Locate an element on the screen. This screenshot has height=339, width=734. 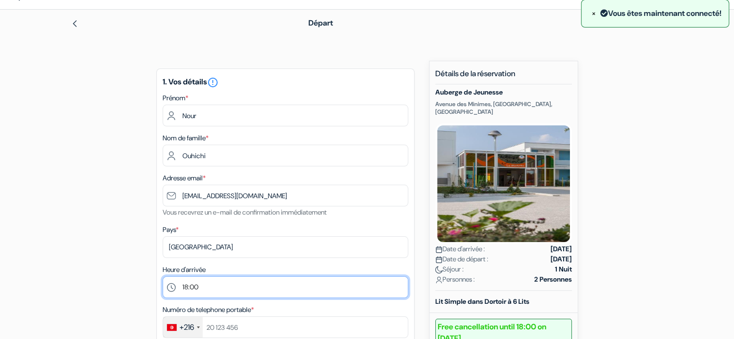
label: Adresse email is located at coordinates (184, 178).